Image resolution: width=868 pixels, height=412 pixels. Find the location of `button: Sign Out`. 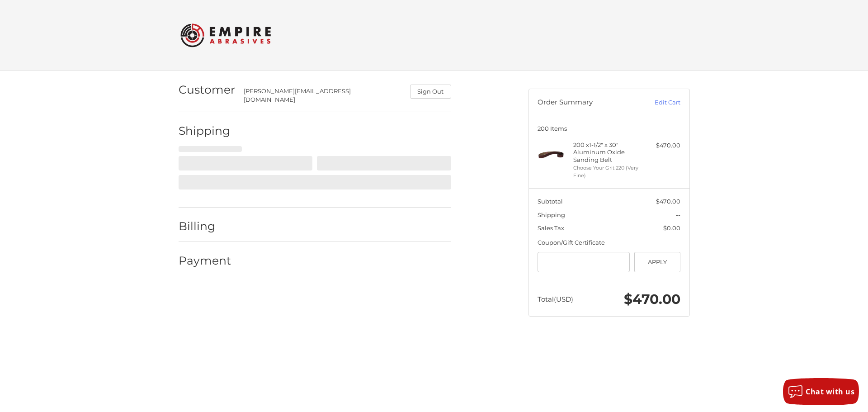

button: Sign Out is located at coordinates (431, 91).